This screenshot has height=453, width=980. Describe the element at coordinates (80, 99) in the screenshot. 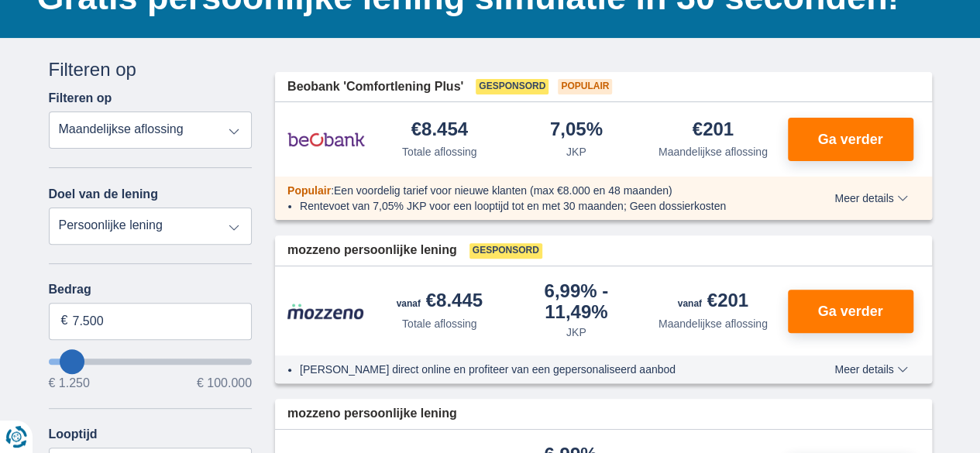

I see `label: Filteren op` at that location.